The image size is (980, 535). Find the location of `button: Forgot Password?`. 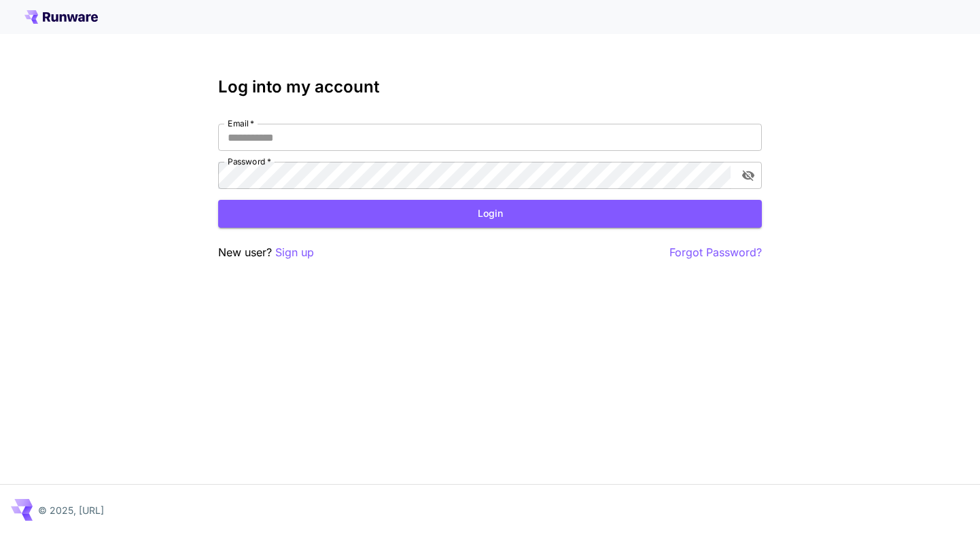

button: Forgot Password? is located at coordinates (716, 253).